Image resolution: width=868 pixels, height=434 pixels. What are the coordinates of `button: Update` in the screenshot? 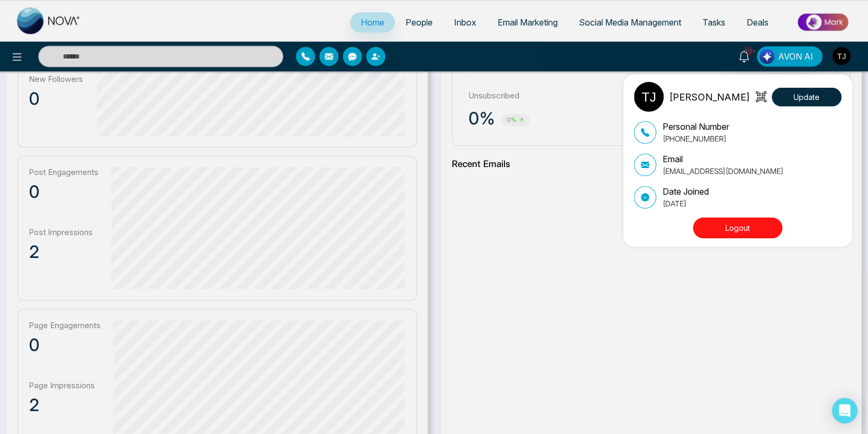 It's located at (806, 97).